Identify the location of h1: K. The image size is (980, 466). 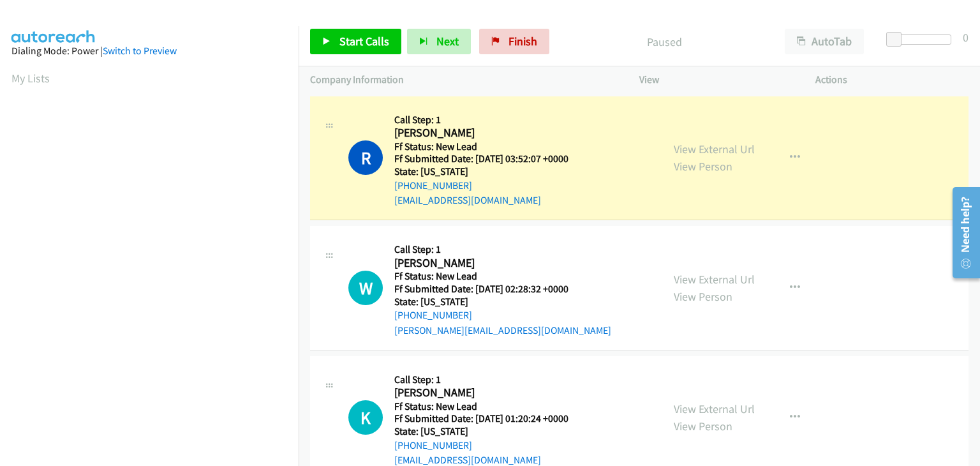
(366, 417).